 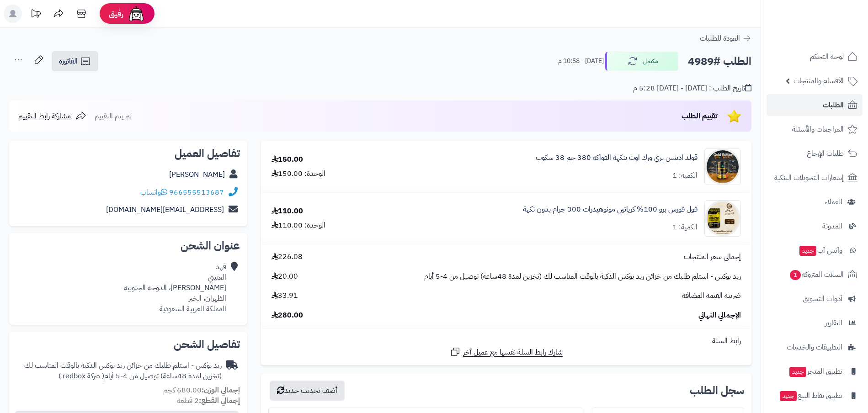 I want to click on div: ريد بوكس - استلم طلبك من خزائن ريد بوكس الذكية بالوقت المناسب لك (تخزين لمدة 48ساعة) توصيل من 4-5..., so click(x=119, y=371).